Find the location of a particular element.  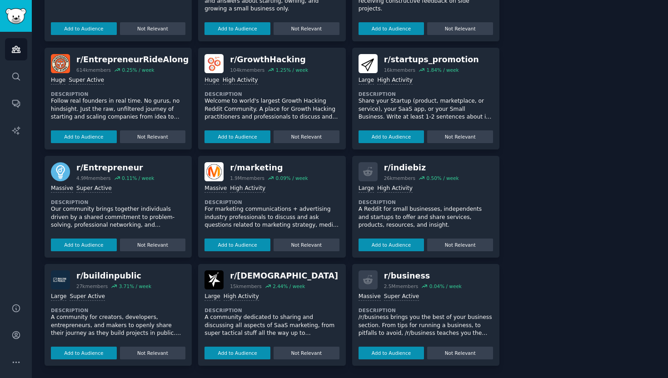

div: 2.44 % / week is located at coordinates (289, 286).